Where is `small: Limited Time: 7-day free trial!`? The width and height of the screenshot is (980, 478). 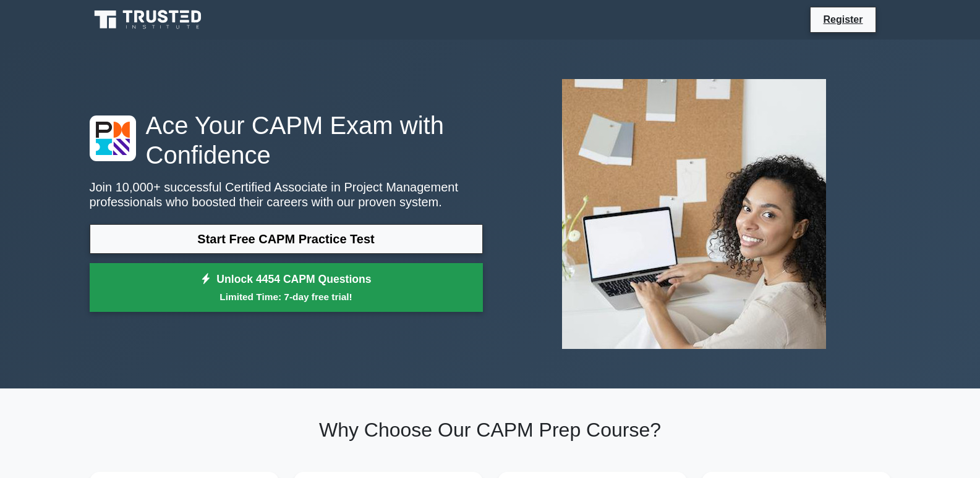
small: Limited Time: 7-day free trial! is located at coordinates (286, 296).